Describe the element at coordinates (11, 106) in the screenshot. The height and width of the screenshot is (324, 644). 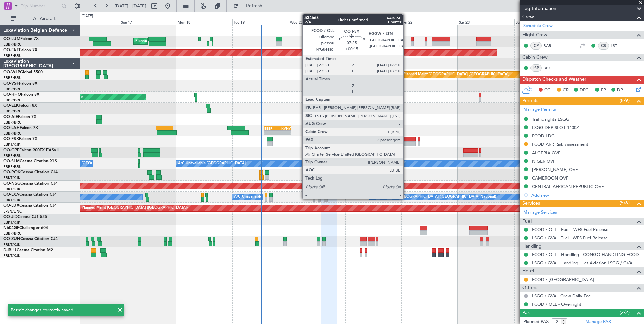
I see `span: OO-ELK` at that location.